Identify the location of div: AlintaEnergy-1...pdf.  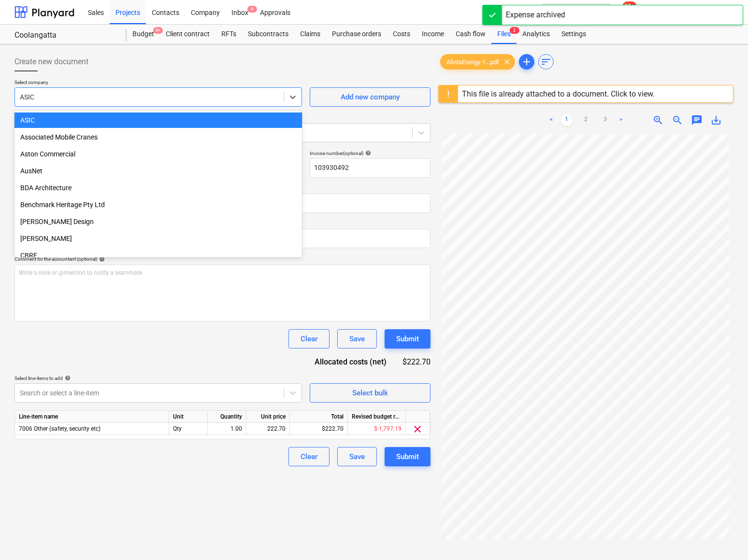
(477, 62).